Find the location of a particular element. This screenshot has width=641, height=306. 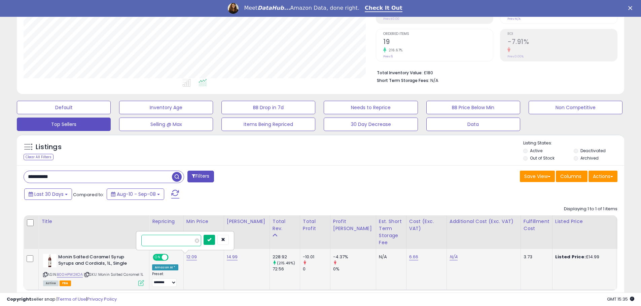

span: Columns is located at coordinates (571, 177).